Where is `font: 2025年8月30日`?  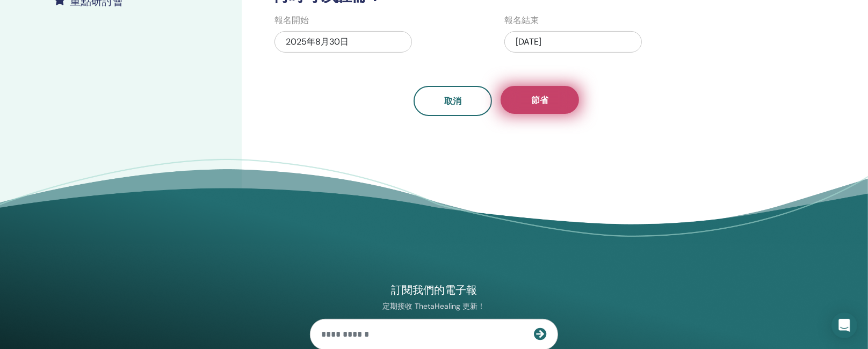 font: 2025年8月30日 is located at coordinates (317, 42).